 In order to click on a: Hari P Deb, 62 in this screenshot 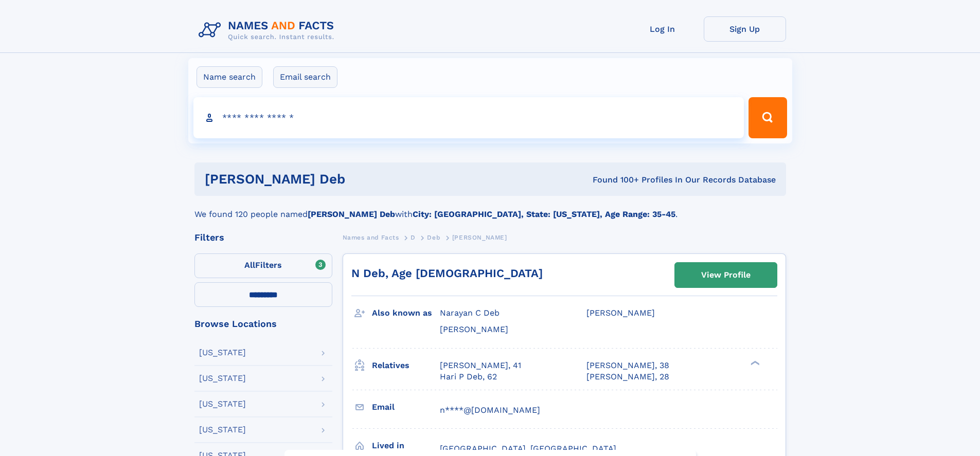, I will do `click(468, 377)`.